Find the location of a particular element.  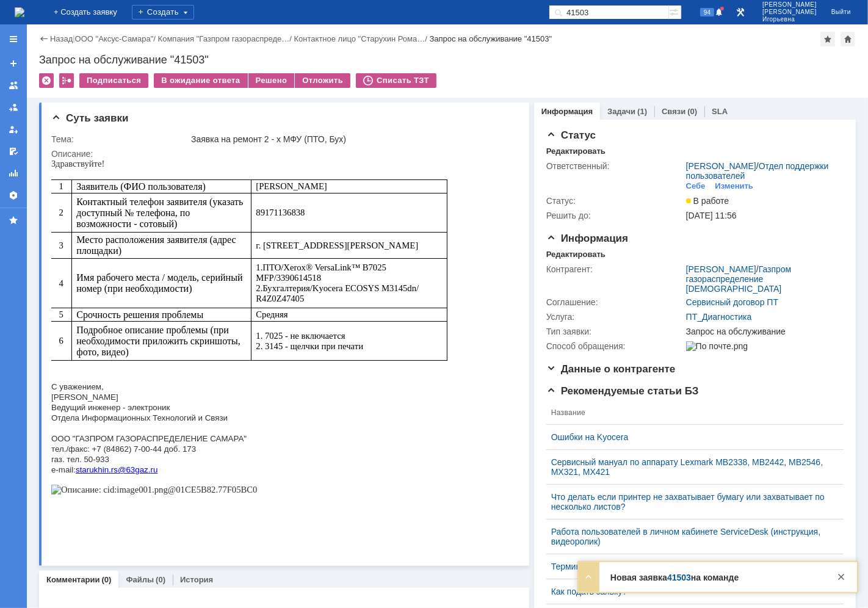

a: Ошибки на Kyocera is located at coordinates (690, 437).